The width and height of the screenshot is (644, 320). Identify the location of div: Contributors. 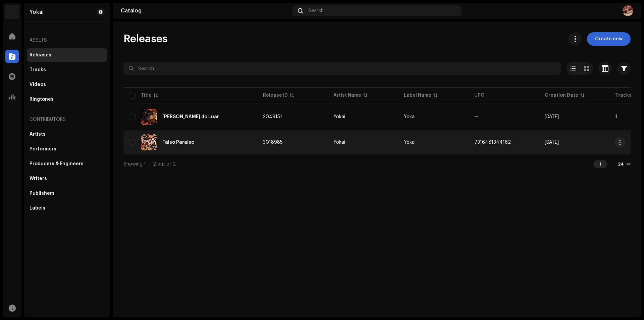
(67, 120).